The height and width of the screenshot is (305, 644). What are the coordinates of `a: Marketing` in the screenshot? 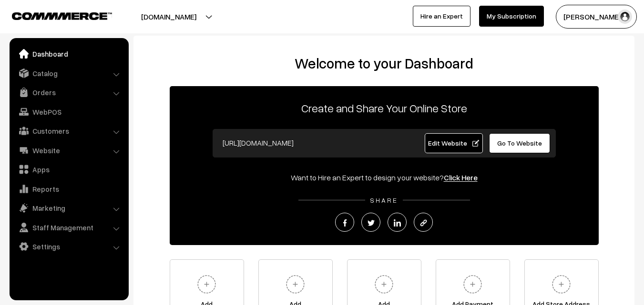 It's located at (68, 208).